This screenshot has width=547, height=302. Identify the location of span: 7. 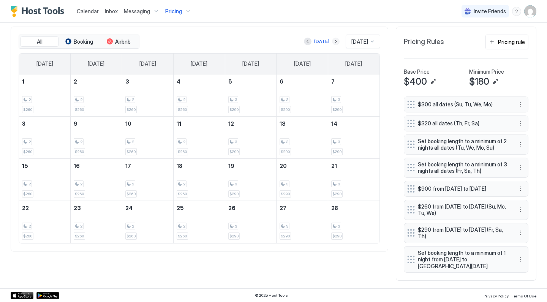
(333, 81).